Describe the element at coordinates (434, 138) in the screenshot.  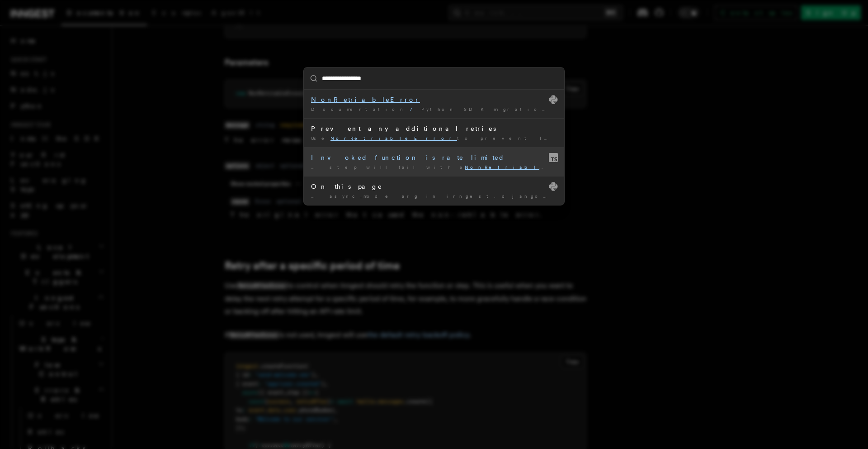
I see `div: Use to prevent Inngest from retrying the …` at that location.